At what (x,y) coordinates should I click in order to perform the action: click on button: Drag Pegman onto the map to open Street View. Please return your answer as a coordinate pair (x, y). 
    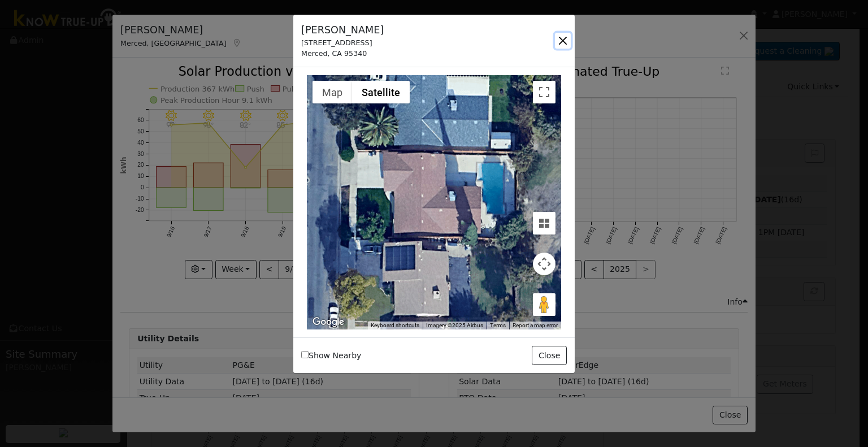
    Looking at the image, I should click on (544, 304).